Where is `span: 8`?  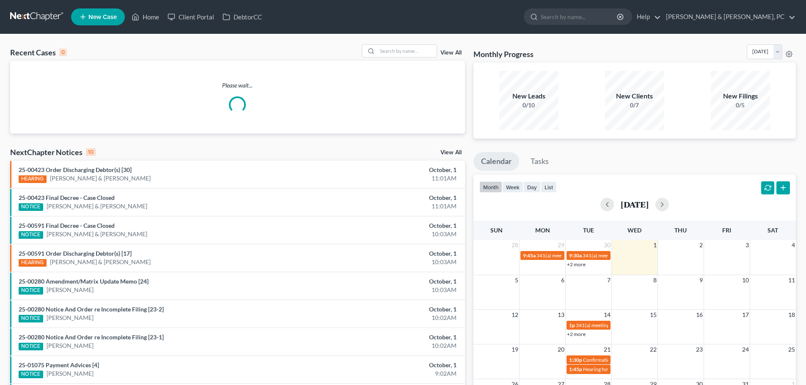 span: 8 is located at coordinates (655, 281).